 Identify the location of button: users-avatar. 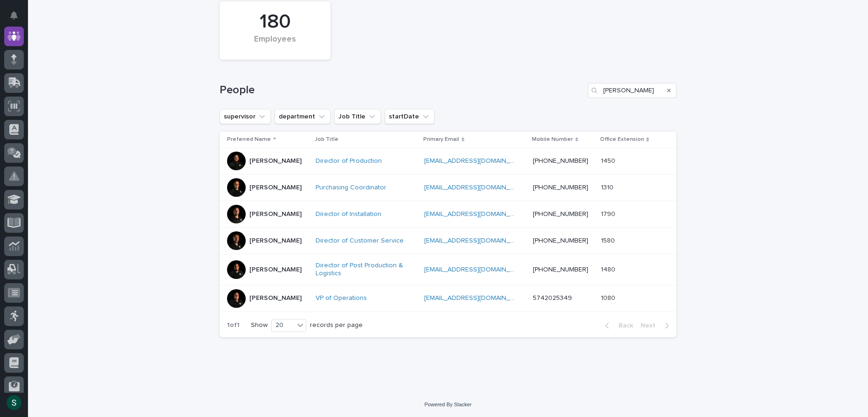
(14, 403).